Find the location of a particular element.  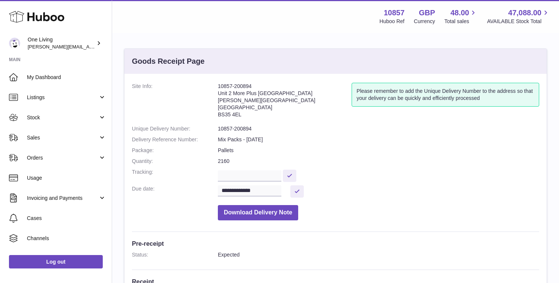

strong: GBP is located at coordinates (427, 13).